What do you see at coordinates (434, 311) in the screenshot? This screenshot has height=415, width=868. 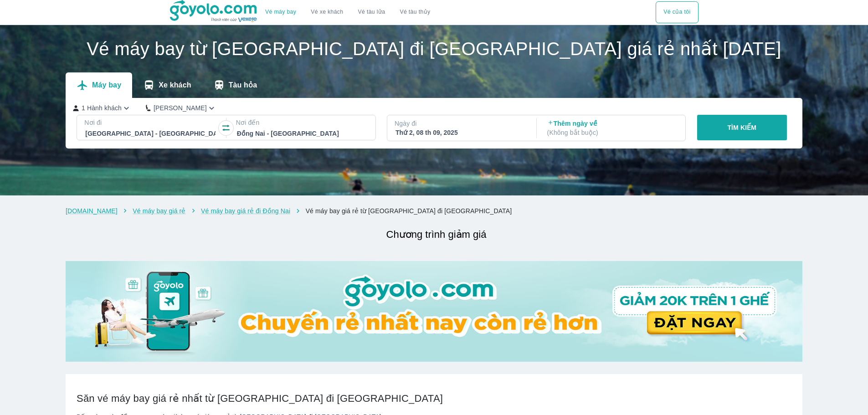 I see `img: banner-home` at bounding box center [434, 311].